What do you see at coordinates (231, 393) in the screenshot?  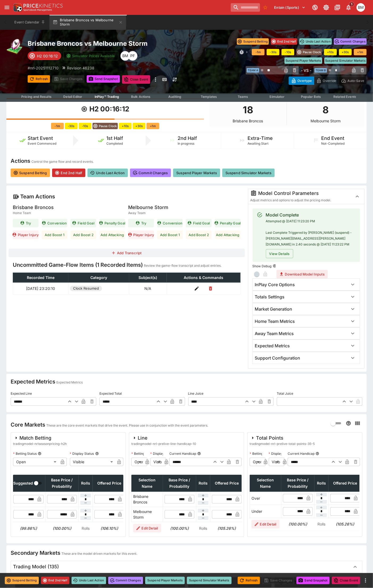 I see `label: Line Juice` at bounding box center [231, 393].